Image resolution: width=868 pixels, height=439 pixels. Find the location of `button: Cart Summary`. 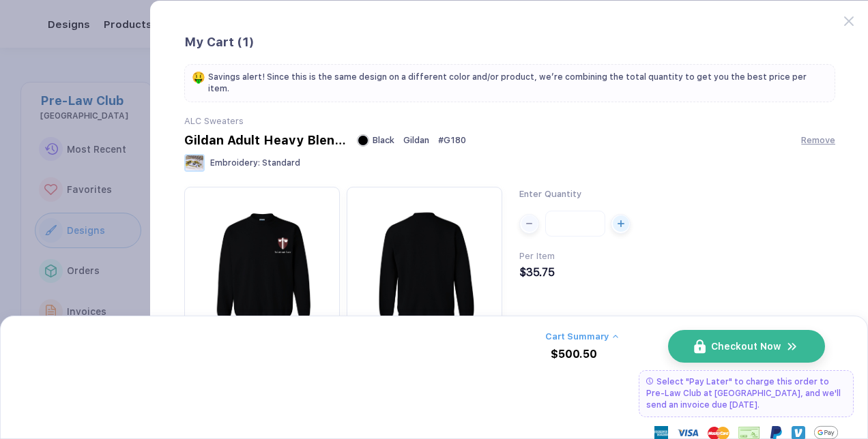

button: Cart Summary is located at coordinates (581, 336).